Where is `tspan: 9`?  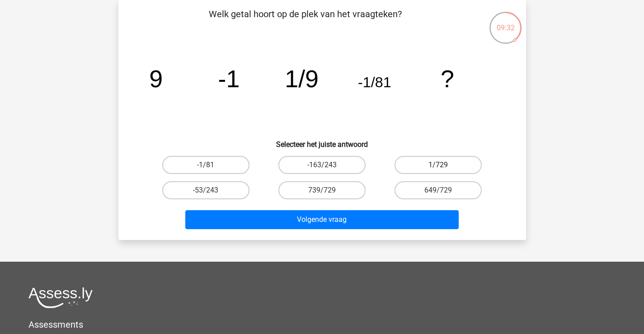 tspan: 9 is located at coordinates (156, 79).